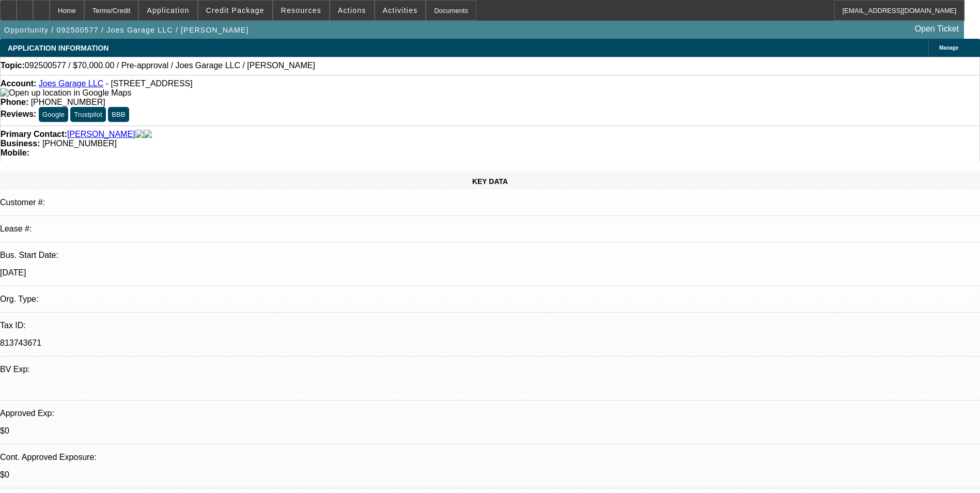 Image resolution: width=980 pixels, height=493 pixels. What do you see at coordinates (401, 11) in the screenshot?
I see `button: Activities` at bounding box center [401, 11].